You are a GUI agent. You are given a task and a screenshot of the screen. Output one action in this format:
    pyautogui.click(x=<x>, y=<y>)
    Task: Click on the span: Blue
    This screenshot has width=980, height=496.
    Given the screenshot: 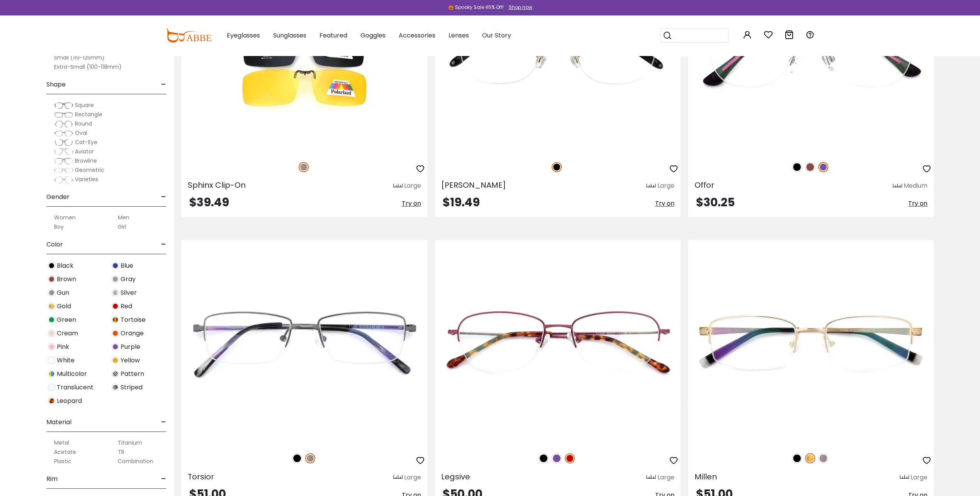 What is the action you would take?
    pyautogui.click(x=127, y=266)
    